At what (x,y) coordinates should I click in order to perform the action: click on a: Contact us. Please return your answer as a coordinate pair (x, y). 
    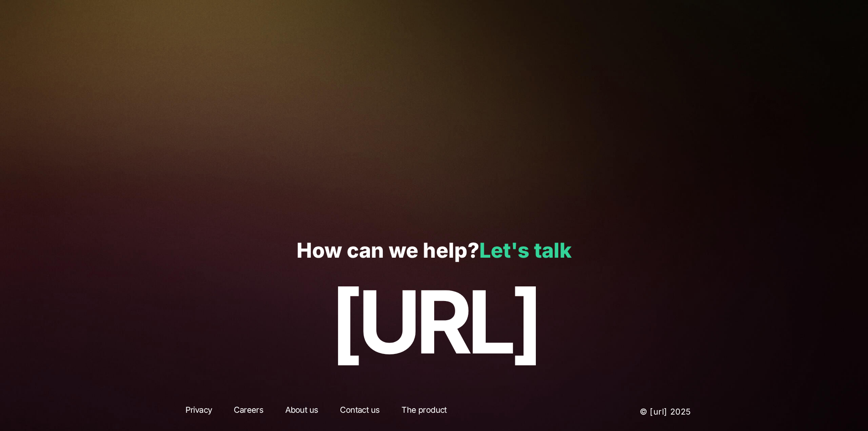
    Looking at the image, I should click on (359, 411).